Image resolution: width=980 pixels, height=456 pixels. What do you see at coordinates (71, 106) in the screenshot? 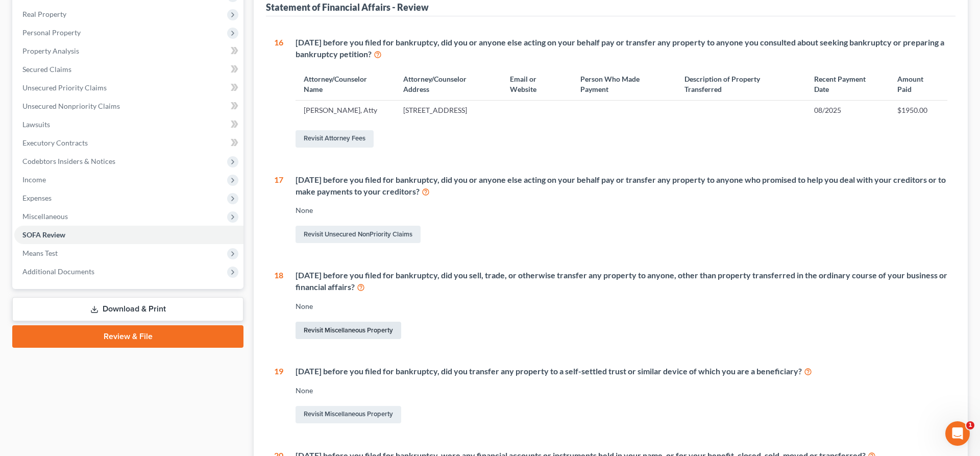
I see `span: Unsecured Nonpriority Claims` at bounding box center [71, 106].